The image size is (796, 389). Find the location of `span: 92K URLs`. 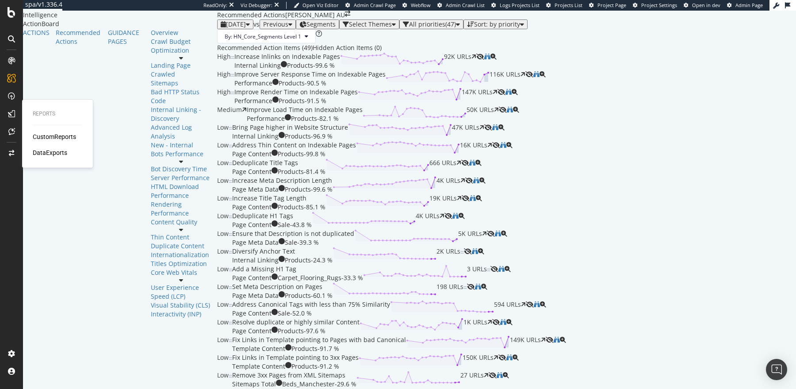

span: 92K URLs is located at coordinates (458, 61).